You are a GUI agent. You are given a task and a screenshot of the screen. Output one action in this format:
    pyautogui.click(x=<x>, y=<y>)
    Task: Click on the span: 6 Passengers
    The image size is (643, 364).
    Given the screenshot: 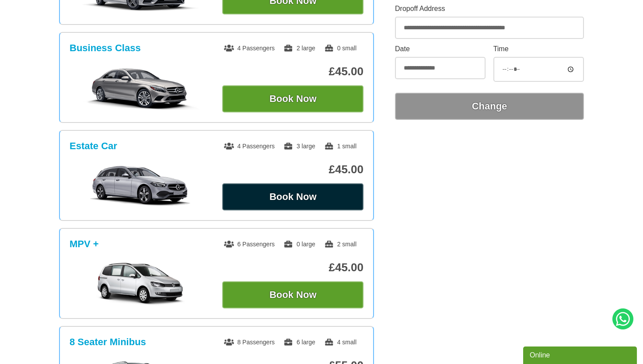 What is the action you would take?
    pyautogui.click(x=249, y=244)
    